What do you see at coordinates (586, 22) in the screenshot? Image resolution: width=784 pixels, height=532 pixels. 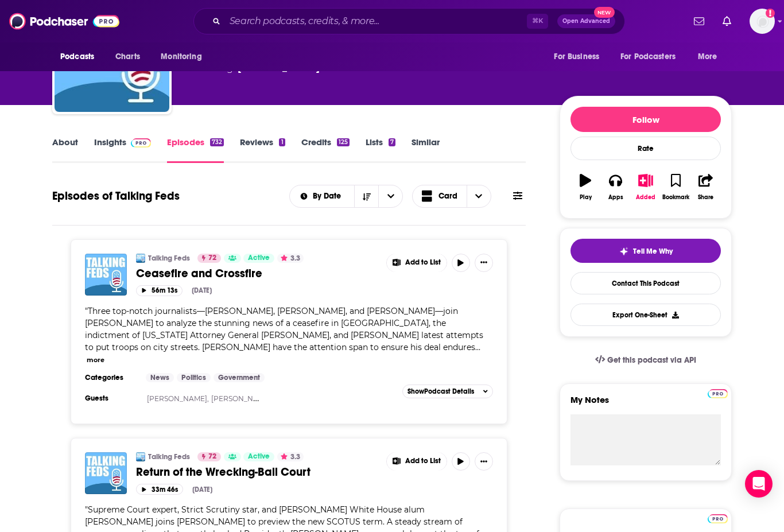 I see `span: Open Advanced` at bounding box center [586, 22].